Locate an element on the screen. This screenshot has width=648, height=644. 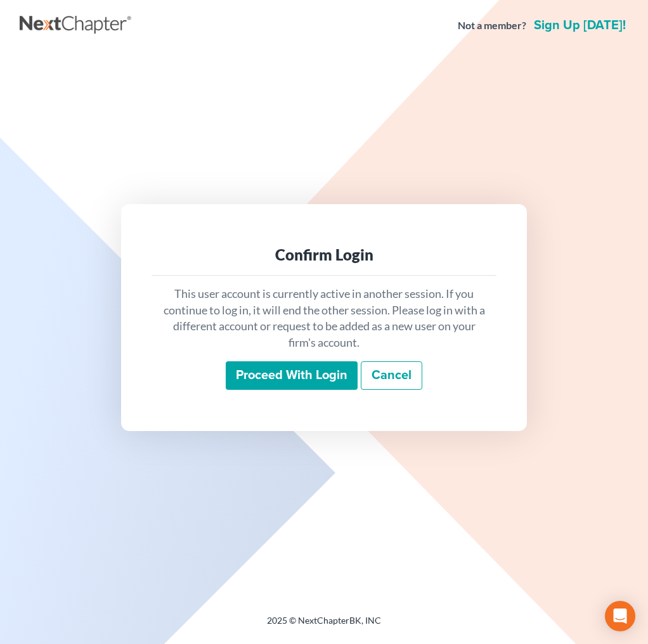
p: This user account is currently active in another session. If you continue to log in, it will end ... is located at coordinates (324, 318).